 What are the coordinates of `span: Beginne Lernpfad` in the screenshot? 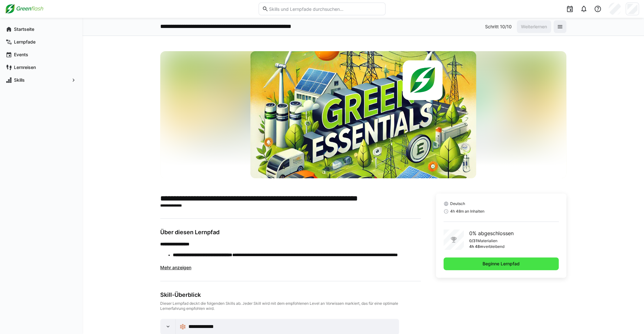 It's located at (501, 263).